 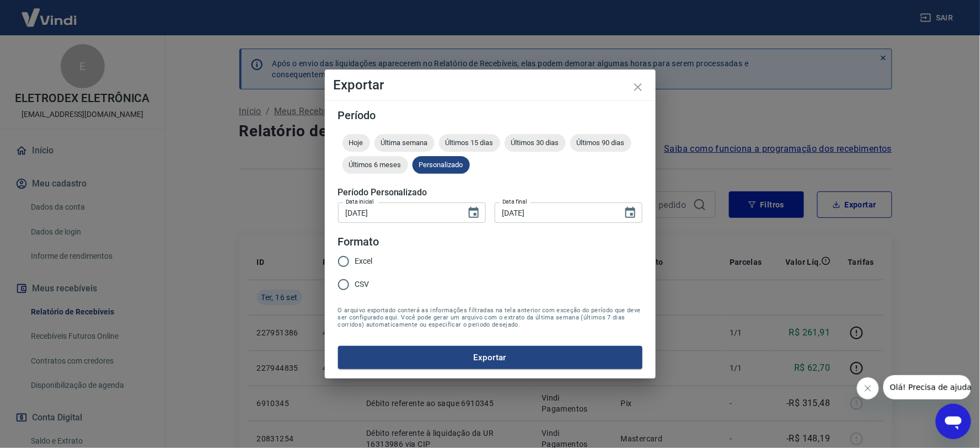 I want to click on div: Últimos 15 dias, so click(x=470, y=143).